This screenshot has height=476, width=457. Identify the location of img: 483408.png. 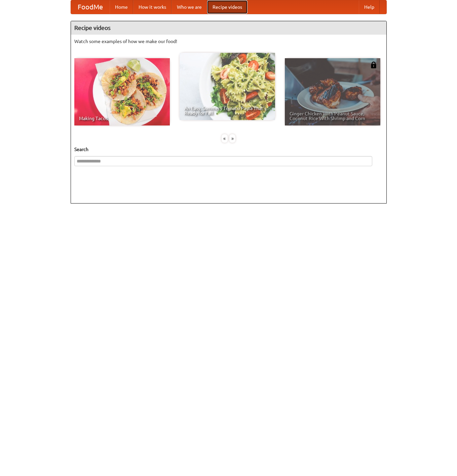
(374, 65).